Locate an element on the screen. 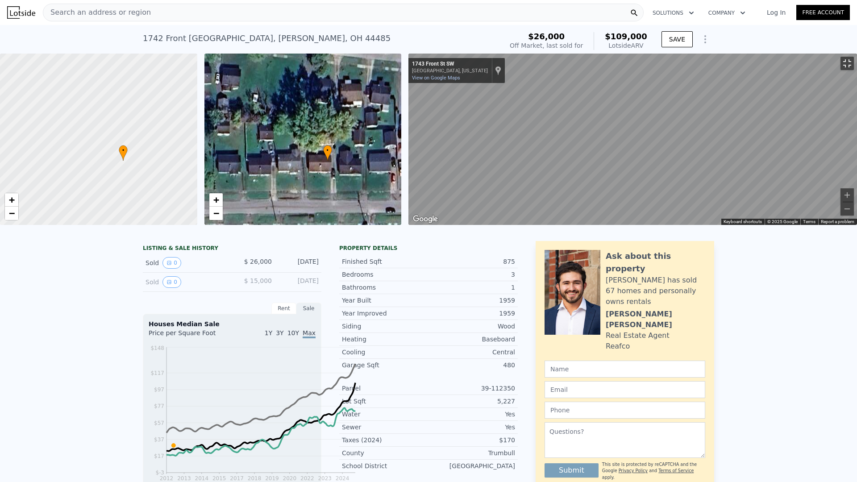  tspan: $37 is located at coordinates (159, 440).